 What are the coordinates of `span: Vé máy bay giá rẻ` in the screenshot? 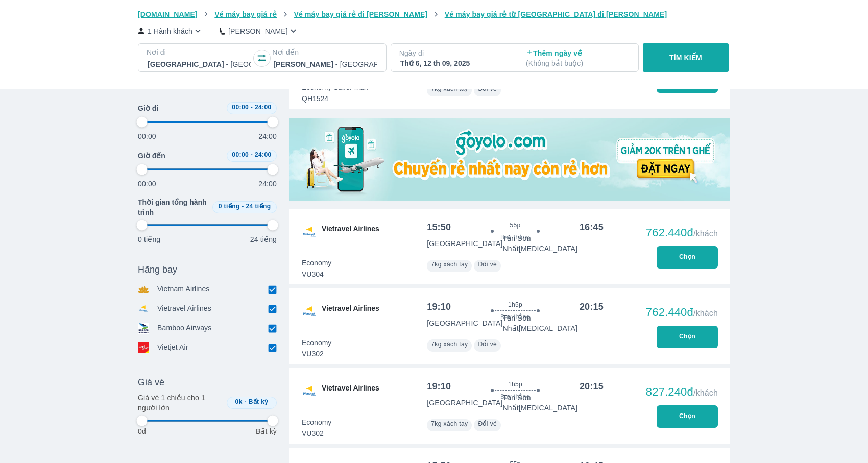 It's located at (246, 15).